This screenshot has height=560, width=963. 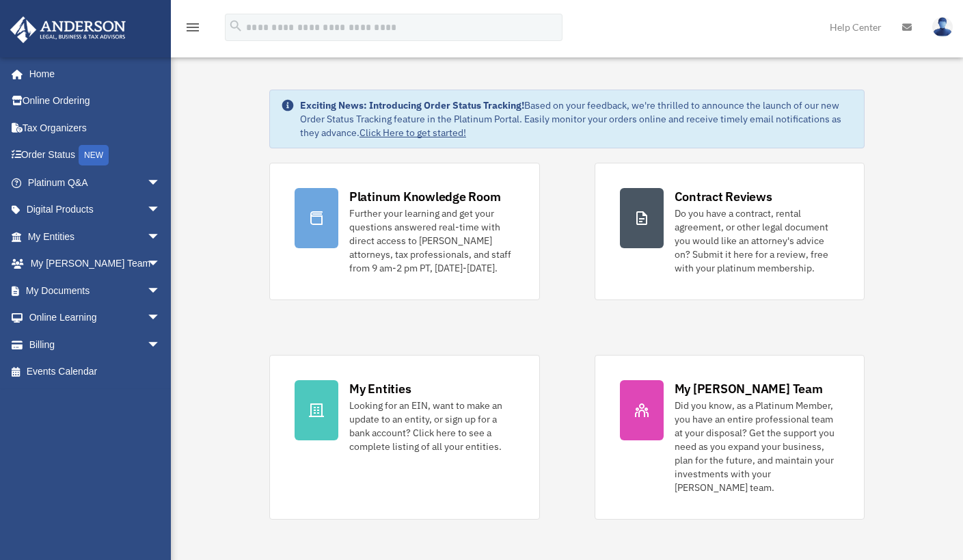 I want to click on strong: Exciting News: Introducing Order Status Tracking!, so click(x=412, y=105).